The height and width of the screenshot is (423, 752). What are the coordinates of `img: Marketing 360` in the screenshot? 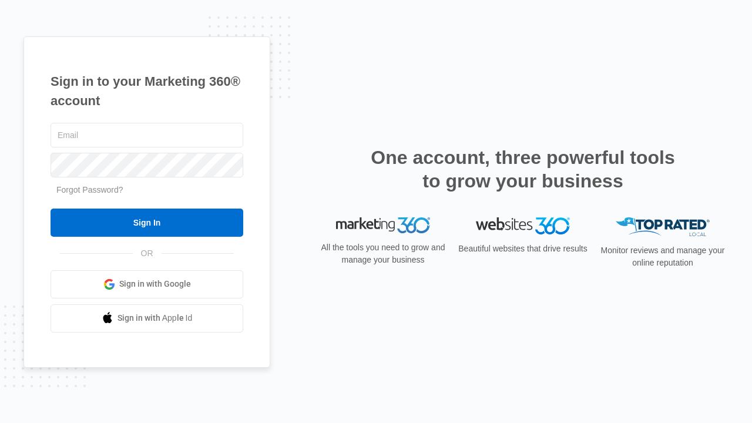 It's located at (383, 226).